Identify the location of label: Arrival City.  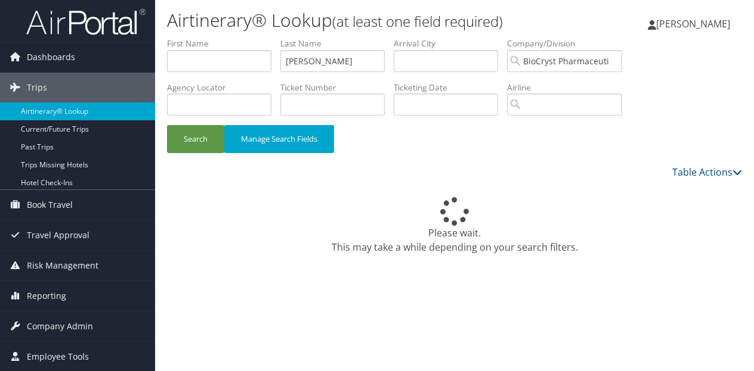
(450, 44).